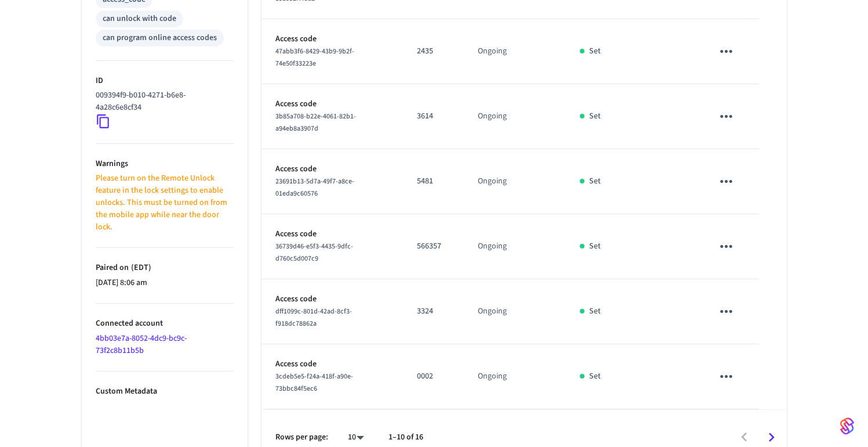  I want to click on span: 3cdeb5e5-f24a-418f-a90e-73bbc84f5ec6, so click(315, 382).